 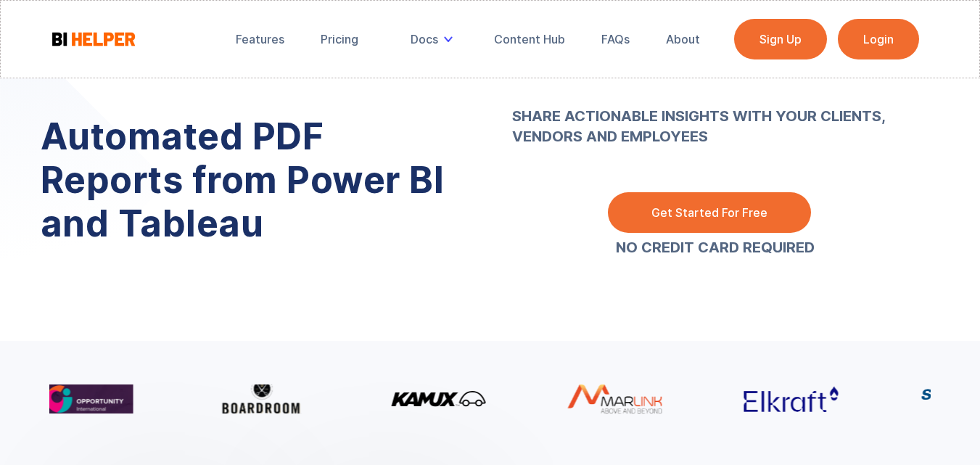 I want to click on a: Content Hub, so click(x=530, y=40).